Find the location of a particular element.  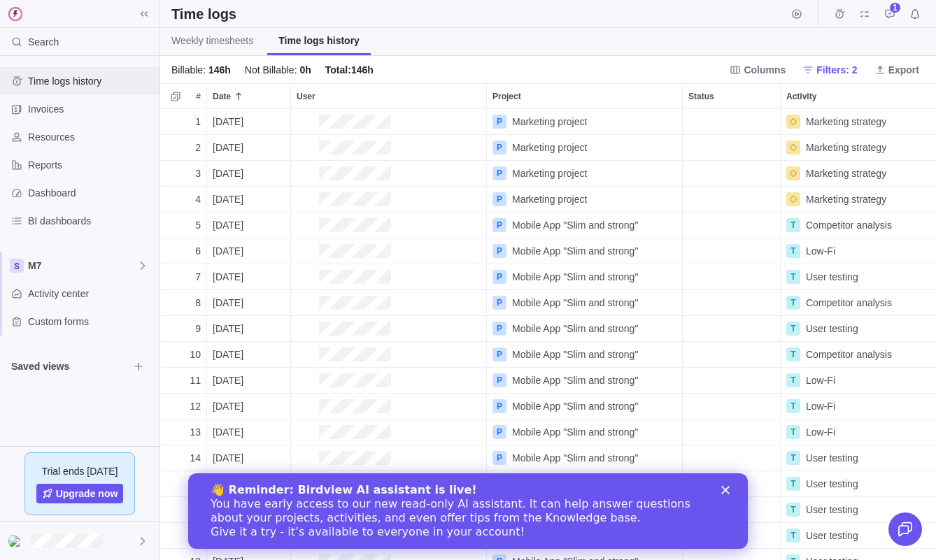

a: Weekly timesheets is located at coordinates (212, 41).